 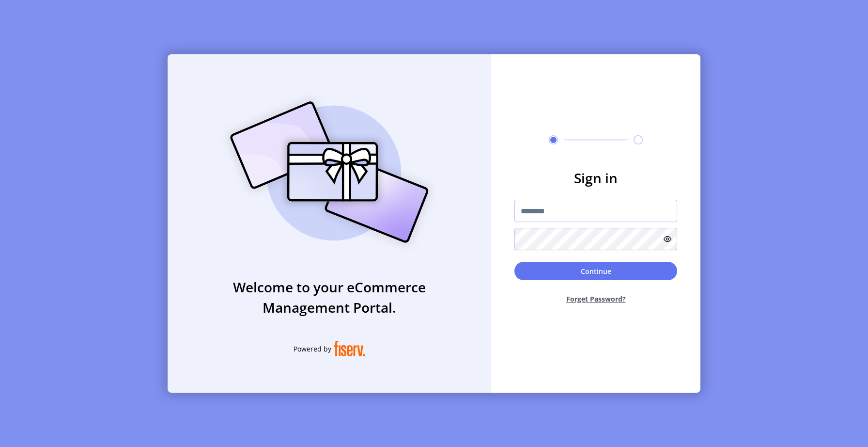 I want to click on span: Powered by, so click(x=313, y=348).